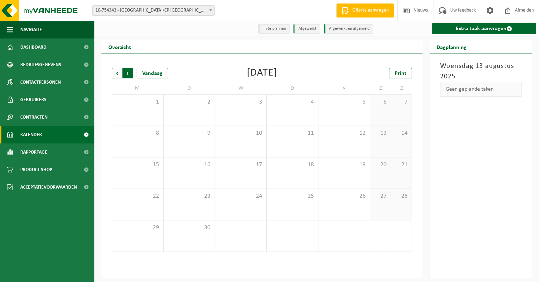  I want to click on a: Extra taak aanvragen, so click(484, 29).